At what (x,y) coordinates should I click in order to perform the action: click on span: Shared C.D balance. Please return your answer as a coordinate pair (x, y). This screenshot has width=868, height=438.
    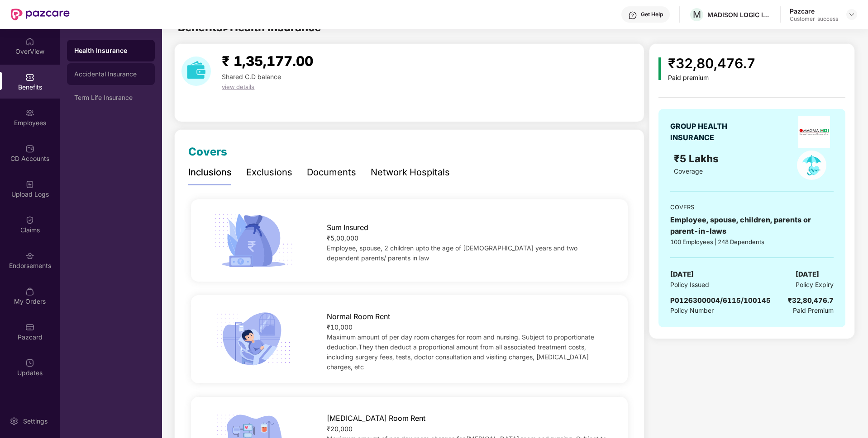
    Looking at the image, I should click on (251, 77).